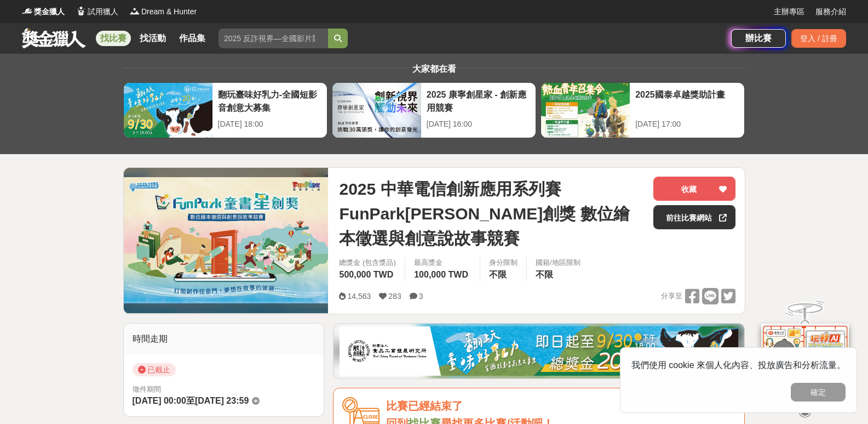 This screenshot has height=424, width=868. What do you see at coordinates (672, 296) in the screenshot?
I see `span: 分享至` at bounding box center [672, 296].